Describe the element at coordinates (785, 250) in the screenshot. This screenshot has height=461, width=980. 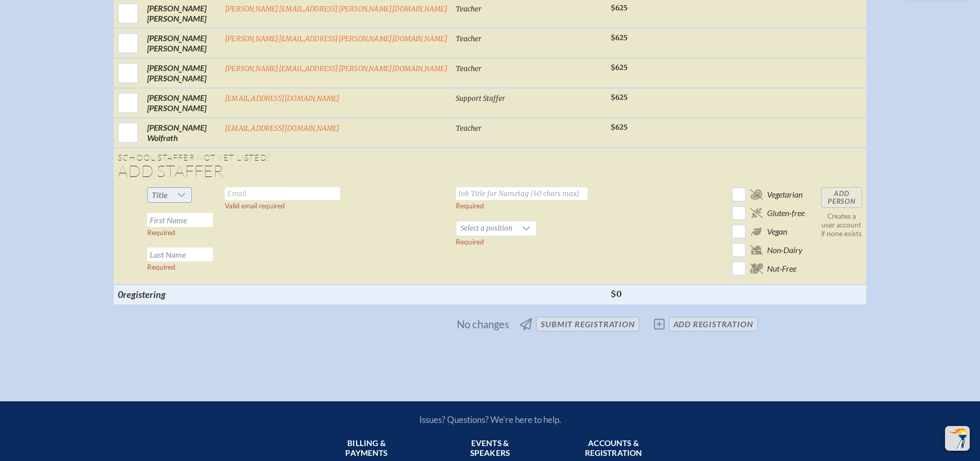
I see `span: Non-Dairy` at that location.